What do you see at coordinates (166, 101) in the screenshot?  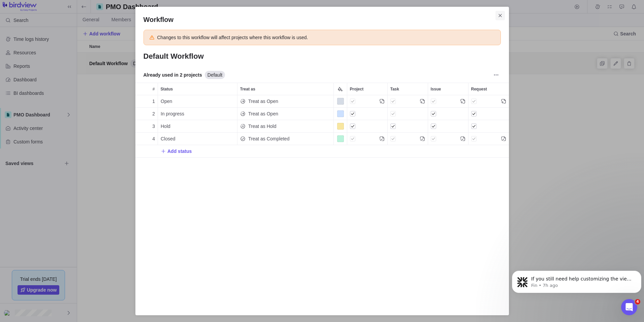 I see `span: Open` at bounding box center [166, 101].